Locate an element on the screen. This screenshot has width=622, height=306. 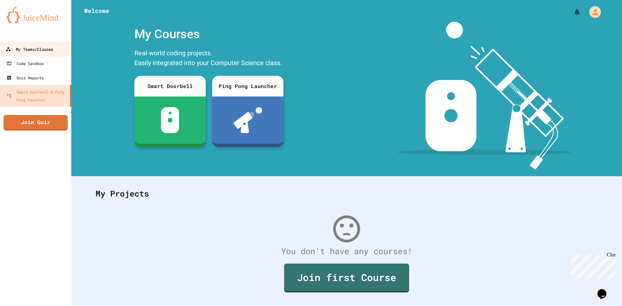
div: My Teams/Classes is located at coordinates (29, 49).